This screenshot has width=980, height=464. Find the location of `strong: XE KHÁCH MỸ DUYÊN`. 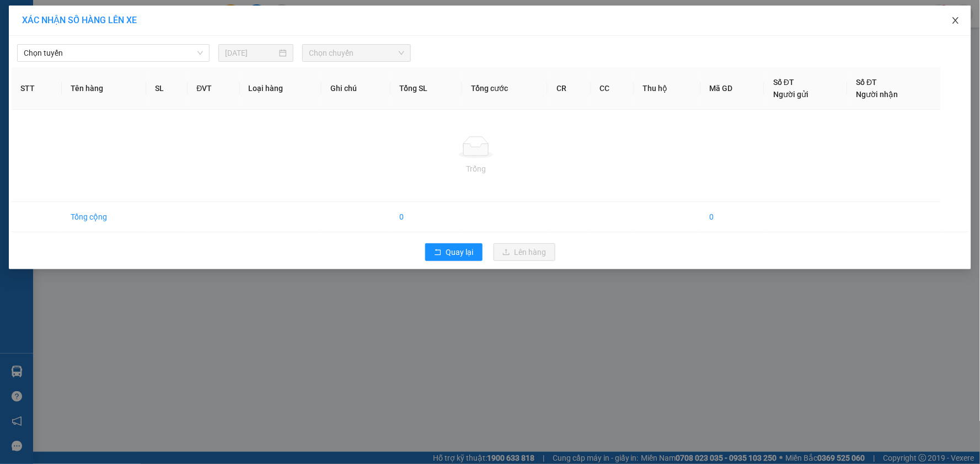

strong: XE KHÁCH MỸ DUYÊN is located at coordinates (149, 16).